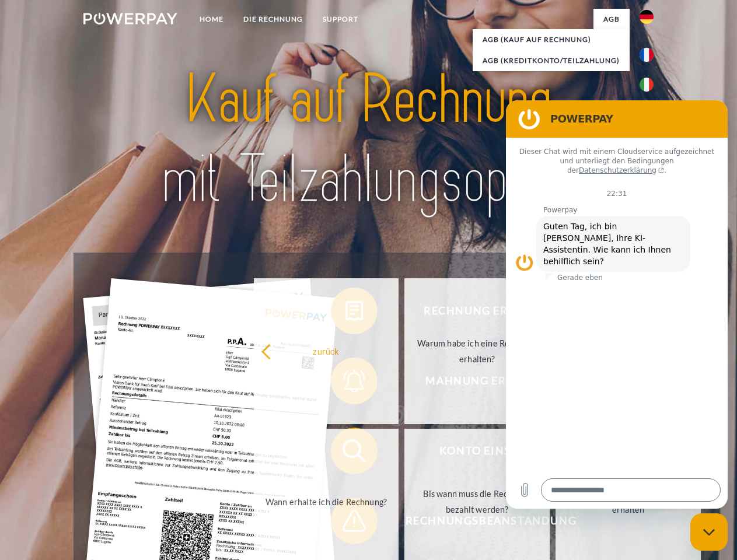 Image resolution: width=737 pixels, height=560 pixels. I want to click on img: logo-powerpay-white.svg, so click(130, 19).